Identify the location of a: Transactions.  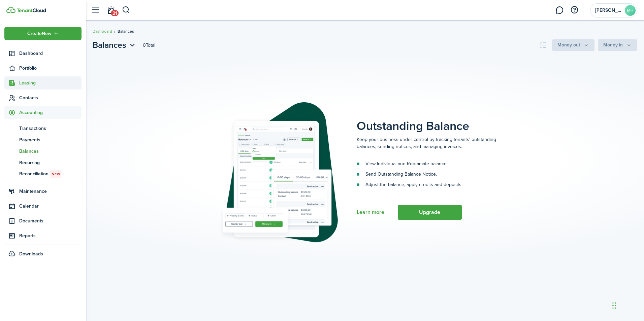
(43, 128).